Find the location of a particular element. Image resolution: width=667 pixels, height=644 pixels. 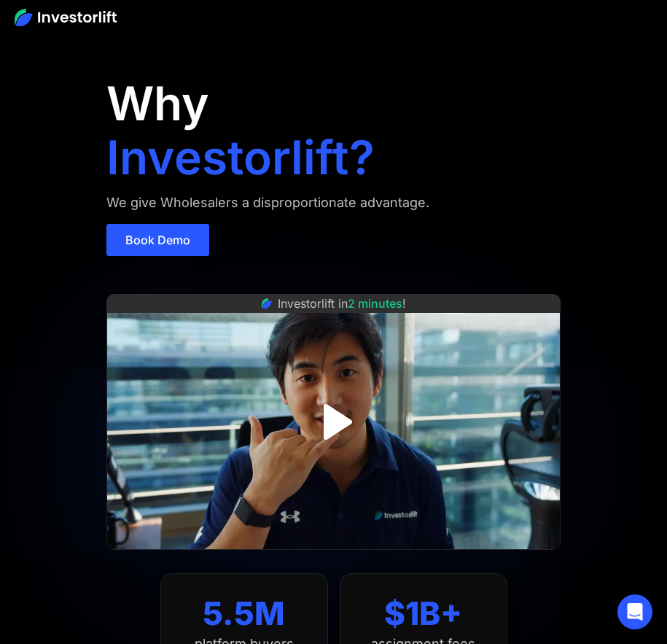

h1: Why is located at coordinates (158, 103).